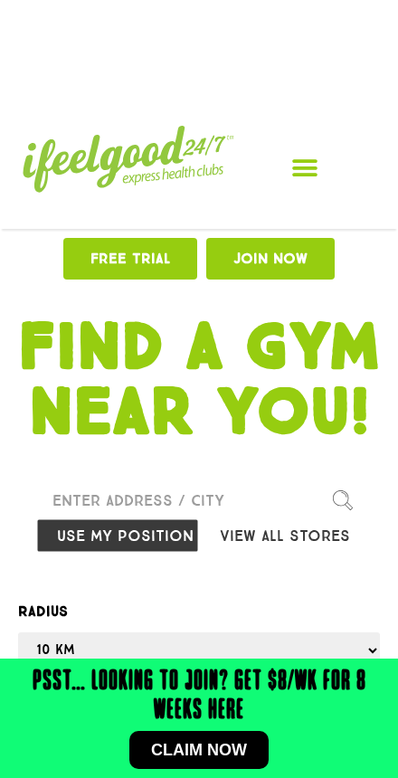 The image size is (398, 778). Describe the element at coordinates (199, 749) in the screenshot. I see `a: Claim now` at that location.